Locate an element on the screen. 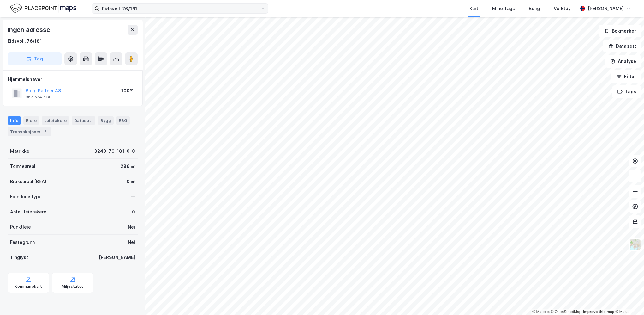  a: Improve this map is located at coordinates (598, 312).